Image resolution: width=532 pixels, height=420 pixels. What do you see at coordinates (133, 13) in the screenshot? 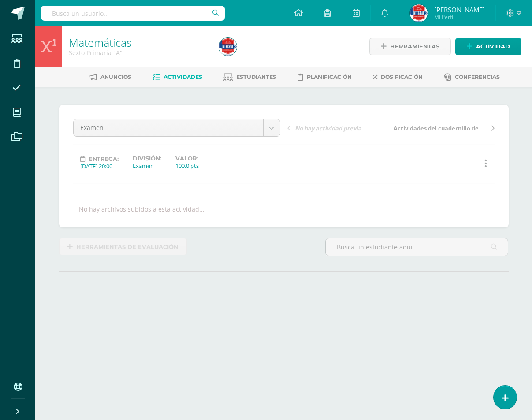
I see `input: Busca un usuario...` at bounding box center [133, 13].